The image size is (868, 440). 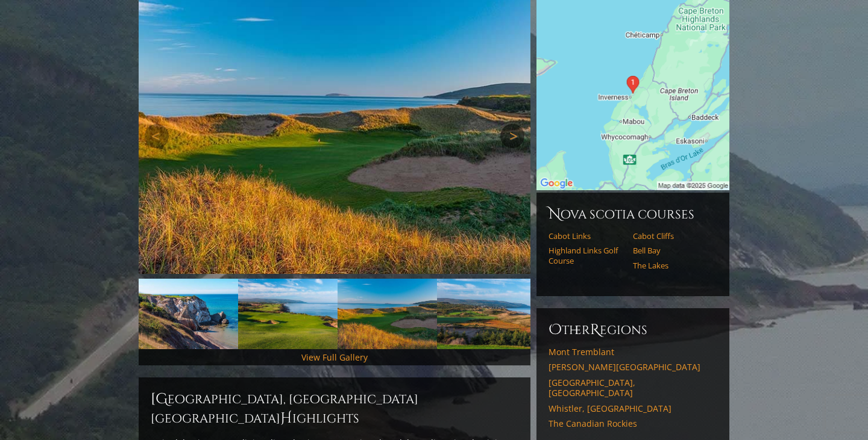 What do you see at coordinates (587, 236) in the screenshot?
I see `a: Cabot Links` at bounding box center [587, 236].